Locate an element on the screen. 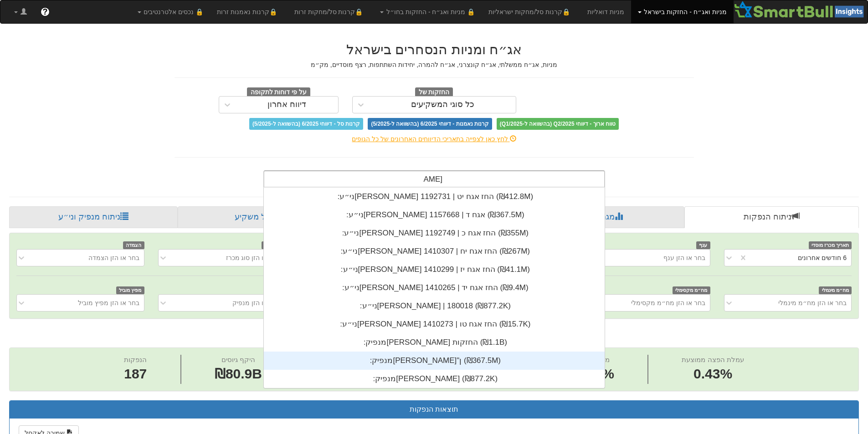  div: בחר או הזן סוג מכרז is located at coordinates (253, 258).